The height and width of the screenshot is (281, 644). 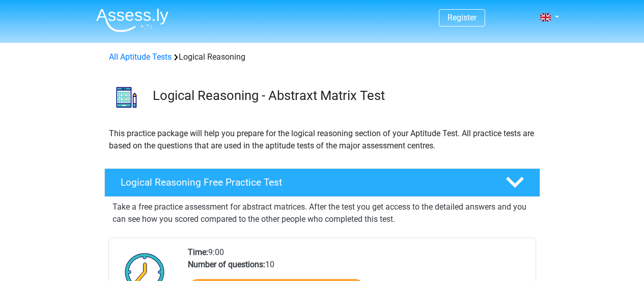 I want to click on div: Logical Reasoning, so click(x=322, y=57).